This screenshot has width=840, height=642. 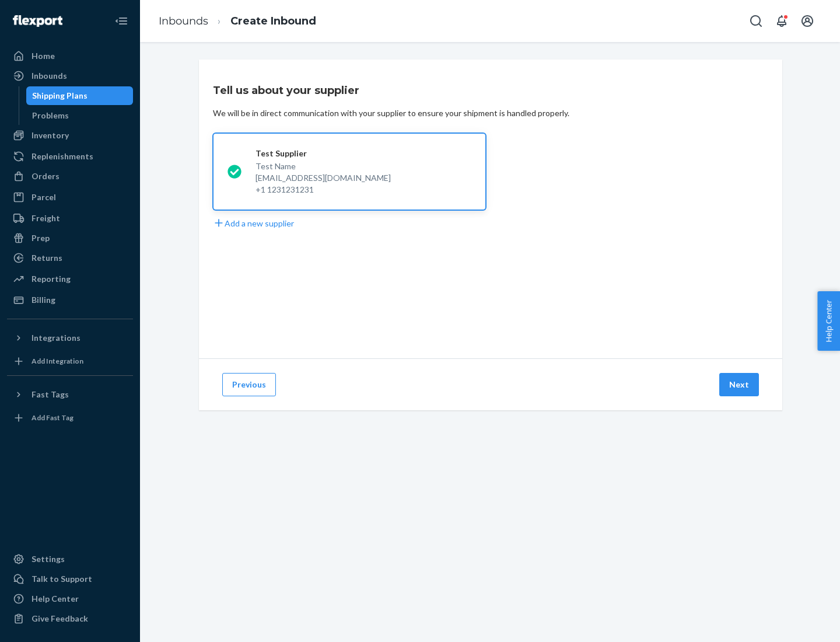 I want to click on div: Problems, so click(x=50, y=116).